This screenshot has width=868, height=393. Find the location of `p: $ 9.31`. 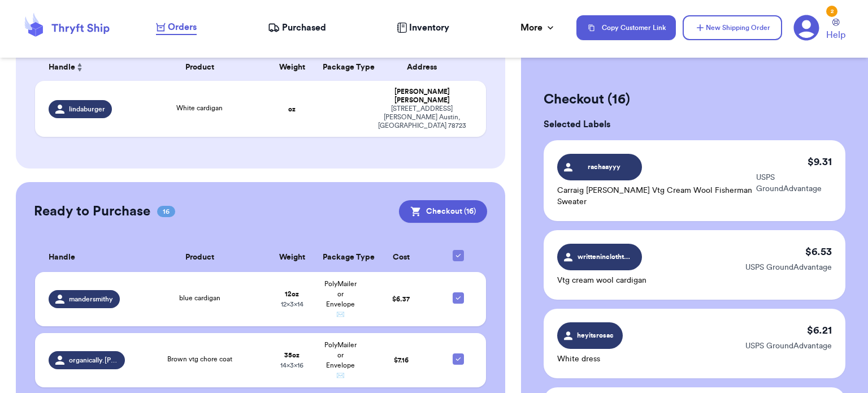

p: $ 9.31 is located at coordinates (819, 162).